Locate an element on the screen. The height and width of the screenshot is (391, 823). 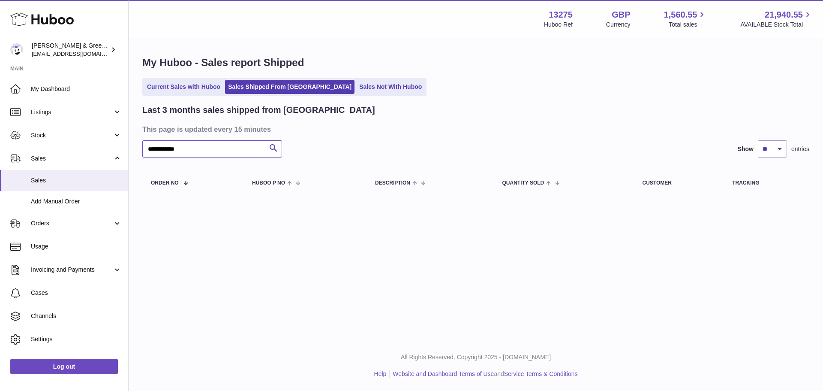
a: Website and Dashboard Terms of Use is located at coordinates (443, 373).